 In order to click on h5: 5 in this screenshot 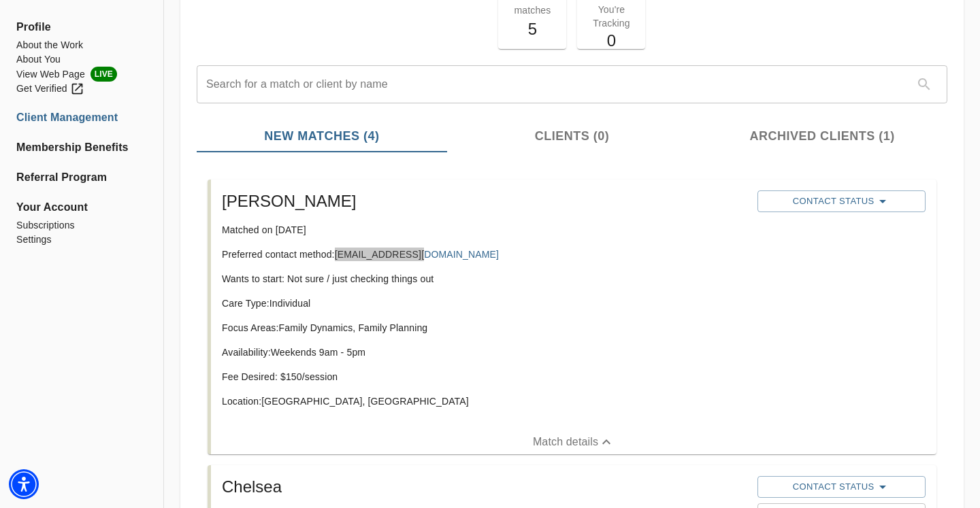, I will do `click(532, 29)`.